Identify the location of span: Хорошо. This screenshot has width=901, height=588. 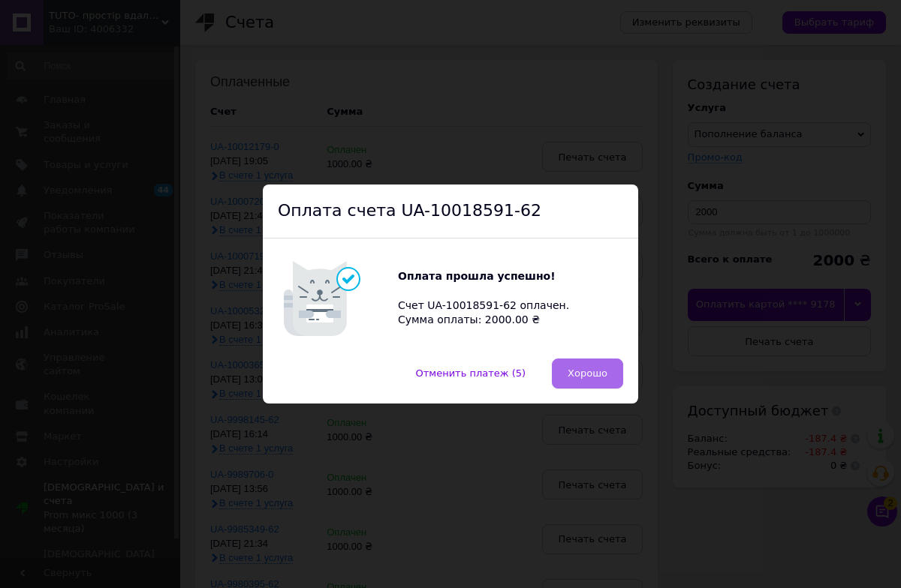
(587, 372).